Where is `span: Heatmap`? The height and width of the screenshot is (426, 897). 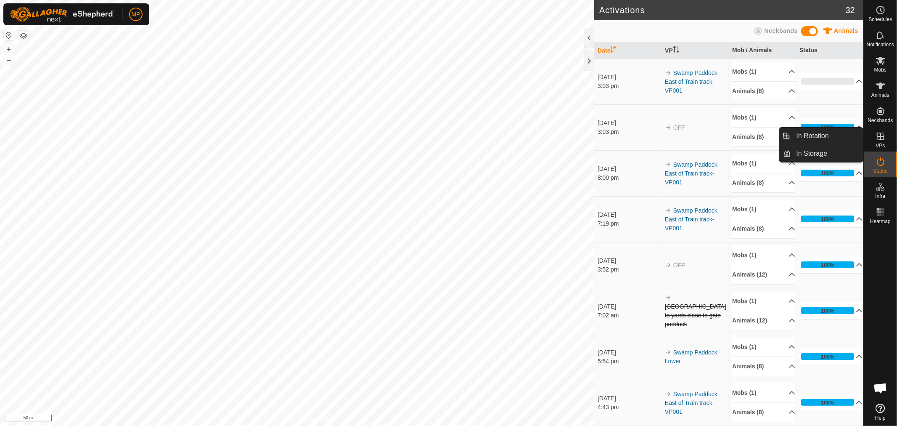 span: Heatmap is located at coordinates (881, 221).